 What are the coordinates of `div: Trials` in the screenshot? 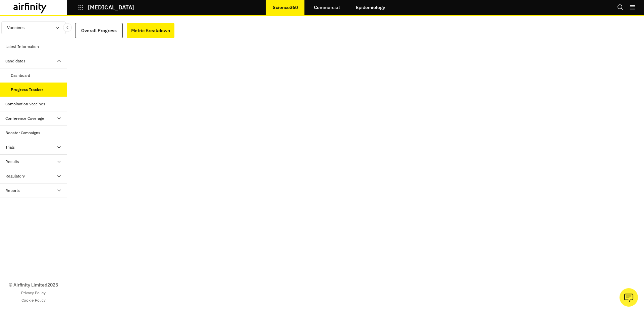 It's located at (10, 147).